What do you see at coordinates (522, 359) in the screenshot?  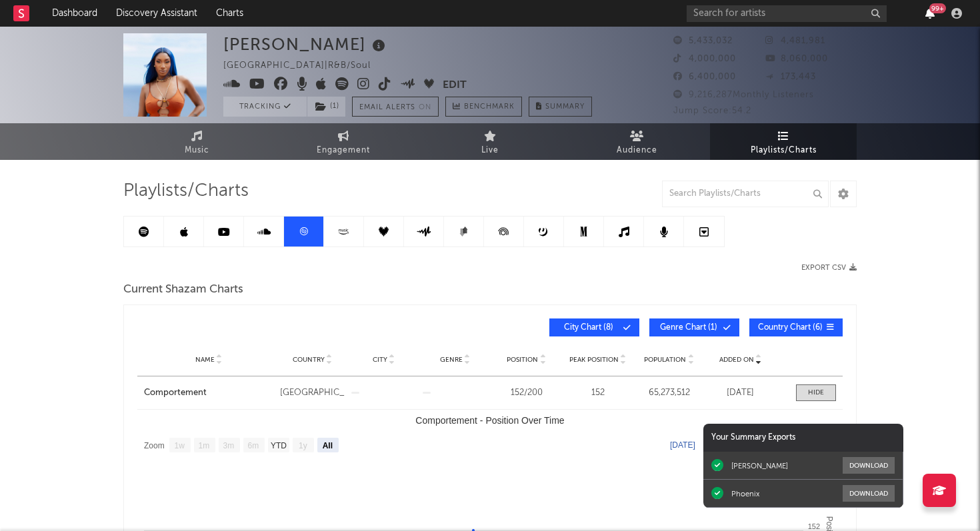 I see `span: Position` at bounding box center [522, 359].